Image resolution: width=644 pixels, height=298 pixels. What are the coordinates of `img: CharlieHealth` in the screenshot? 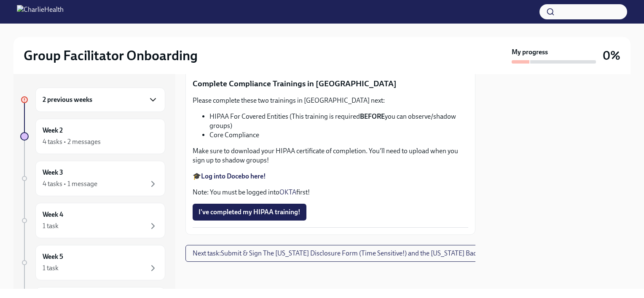 It's located at (40, 12).